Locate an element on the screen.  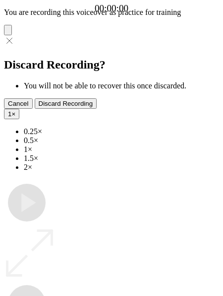
button: Discard Recording is located at coordinates (66, 103).